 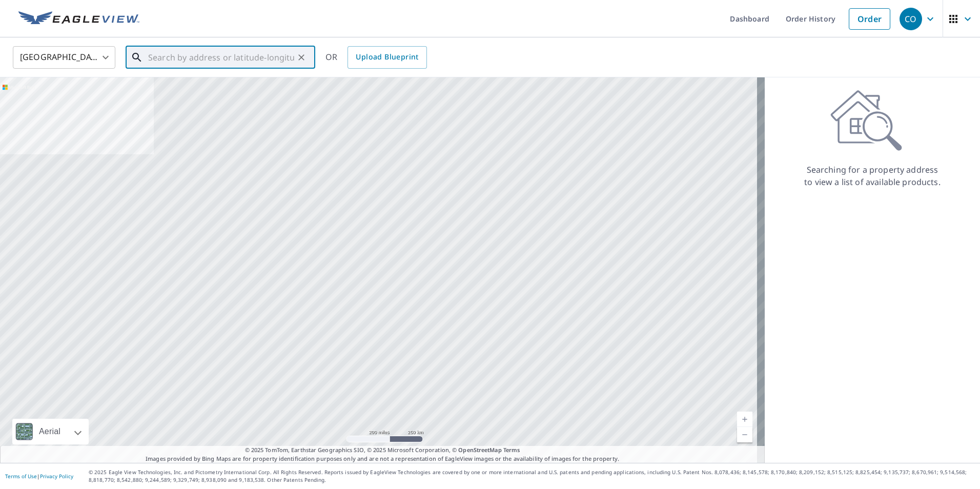 What do you see at coordinates (532, 476) in the screenshot?
I see `p: © 2025 Eagle View Technologies, Inc. and Pictometry International Corp. All Rights Reserved. Repo...` at bounding box center [532, 476].